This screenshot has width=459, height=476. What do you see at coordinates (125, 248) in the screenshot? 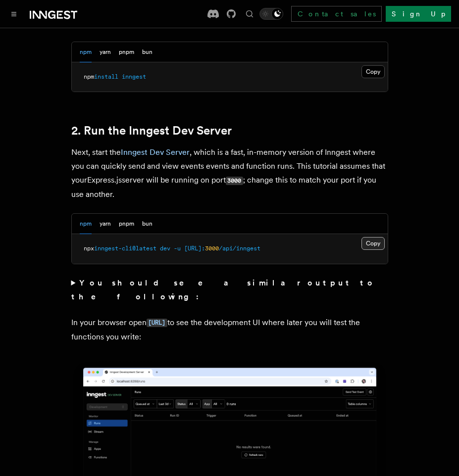
I see `span: inngest-cli@latest` at bounding box center [125, 248].